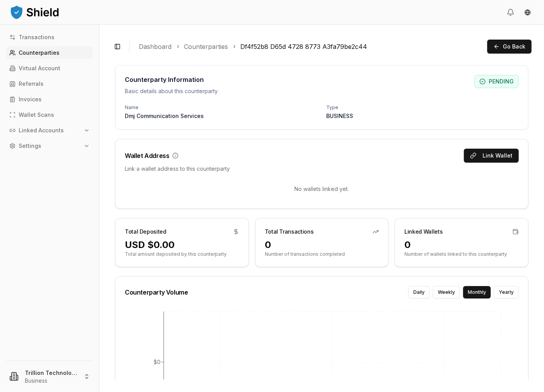  Describe the element at coordinates (182, 254) in the screenshot. I see `p: Total amount deposited by this counterparty` at that location.